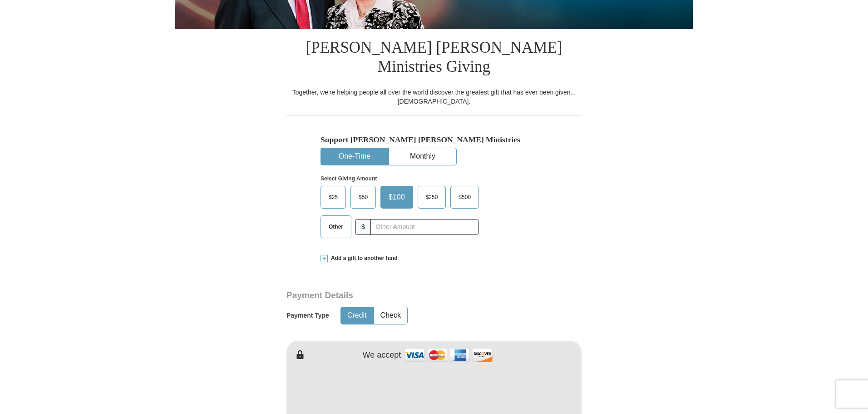  Describe the element at coordinates (402, 295) in the screenshot. I see `h3: Payment Details` at that location.